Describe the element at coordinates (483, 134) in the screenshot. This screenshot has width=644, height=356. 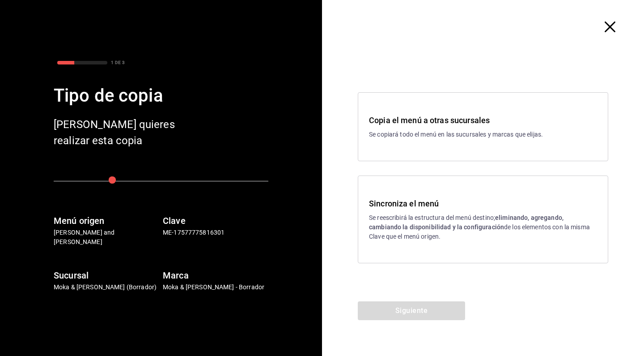
I see `p: Se copiará todo el menú en las sucursales y marcas que elijas.` at that location.